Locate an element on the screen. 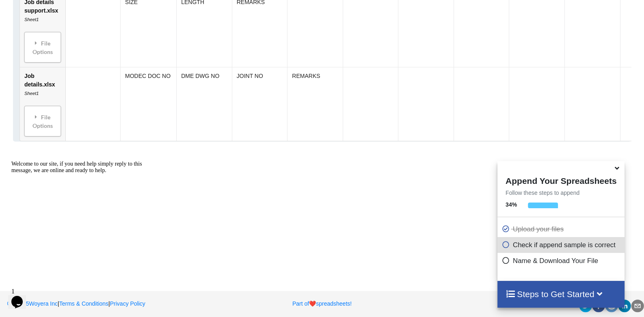 This screenshot has height=317, width=644. p: Check if append sample is correct is located at coordinates (562, 245).